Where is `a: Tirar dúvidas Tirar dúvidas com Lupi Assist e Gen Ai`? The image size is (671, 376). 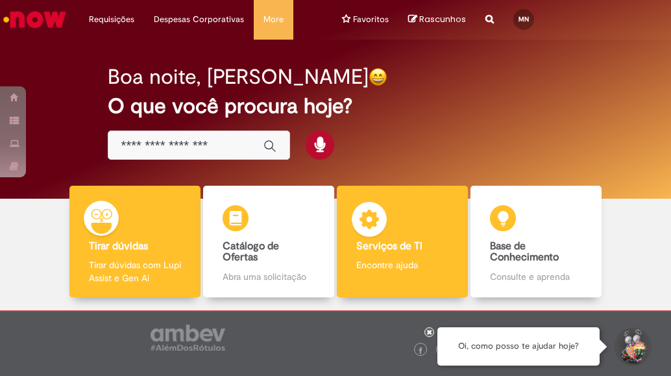
a: Tirar dúvidas Tirar dúvidas com Lupi Assist e Gen Ai is located at coordinates (135, 241).